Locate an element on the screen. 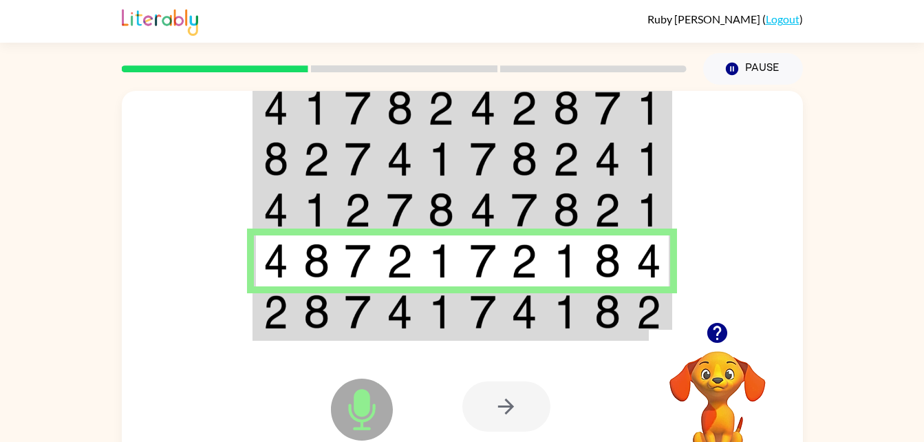 This screenshot has width=924, height=442. a: Logout is located at coordinates (782, 19).